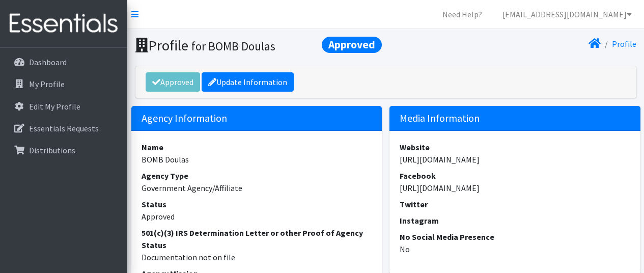 The image size is (644, 273). What do you see at coordinates (256, 217) in the screenshot?
I see `dd: Approved` at bounding box center [256, 217].